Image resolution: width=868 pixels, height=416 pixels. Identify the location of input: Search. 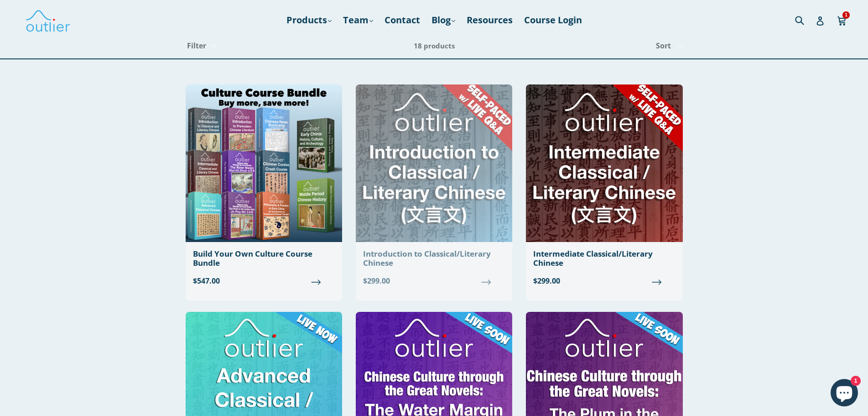
(805, 19).